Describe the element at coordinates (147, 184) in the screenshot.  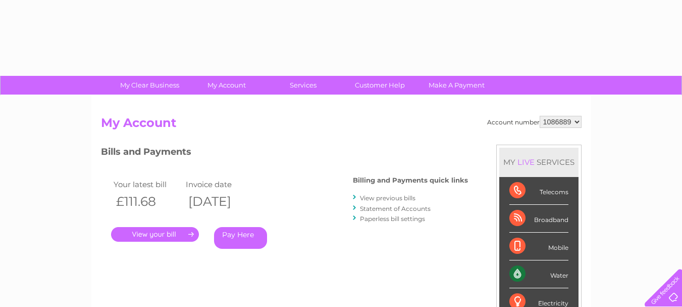
I see `td: Your latest bill` at that location.